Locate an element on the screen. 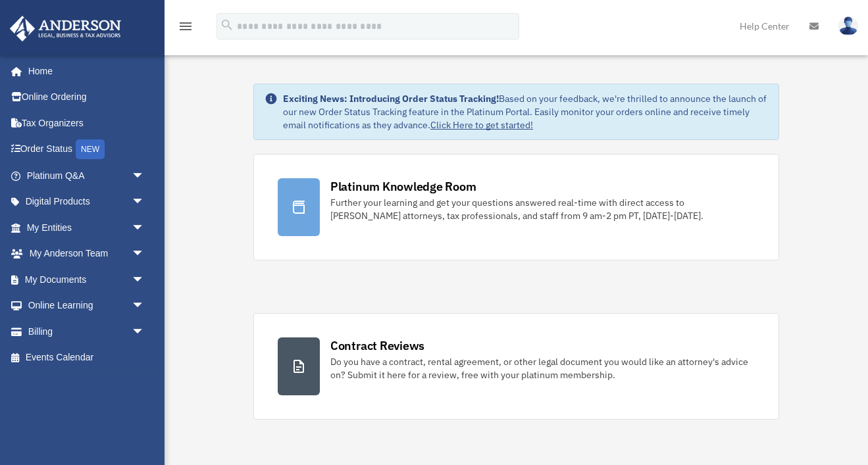  a: My Documentsarrow_drop_down is located at coordinates (87, 280).